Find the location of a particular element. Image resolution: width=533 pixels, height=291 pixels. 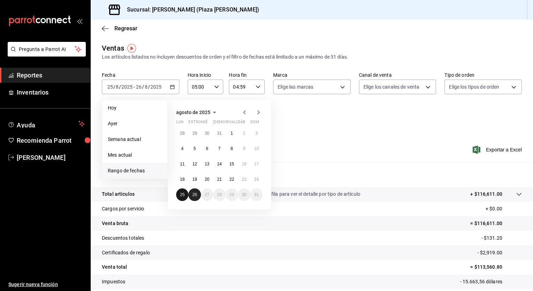

abbr: 21 de agosto de 2025 is located at coordinates (219, 179).